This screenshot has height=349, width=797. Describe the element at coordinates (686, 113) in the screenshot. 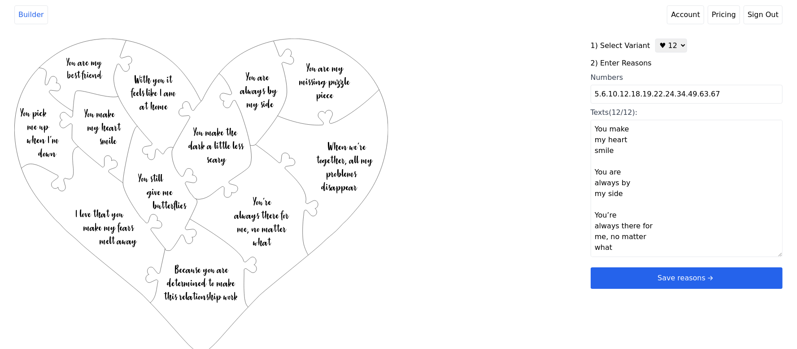

I see `div: Texts` at that location.